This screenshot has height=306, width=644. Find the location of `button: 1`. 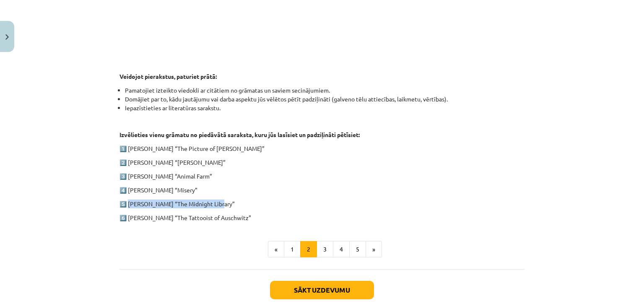

button: 1 is located at coordinates (292, 250).